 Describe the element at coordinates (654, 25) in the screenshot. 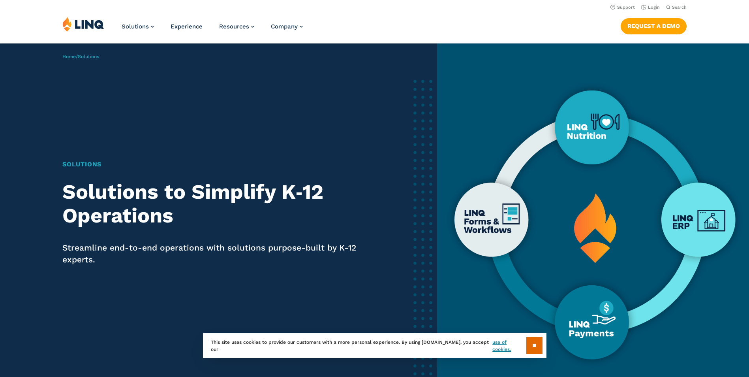

I see `nav: Button Navigation` at that location.